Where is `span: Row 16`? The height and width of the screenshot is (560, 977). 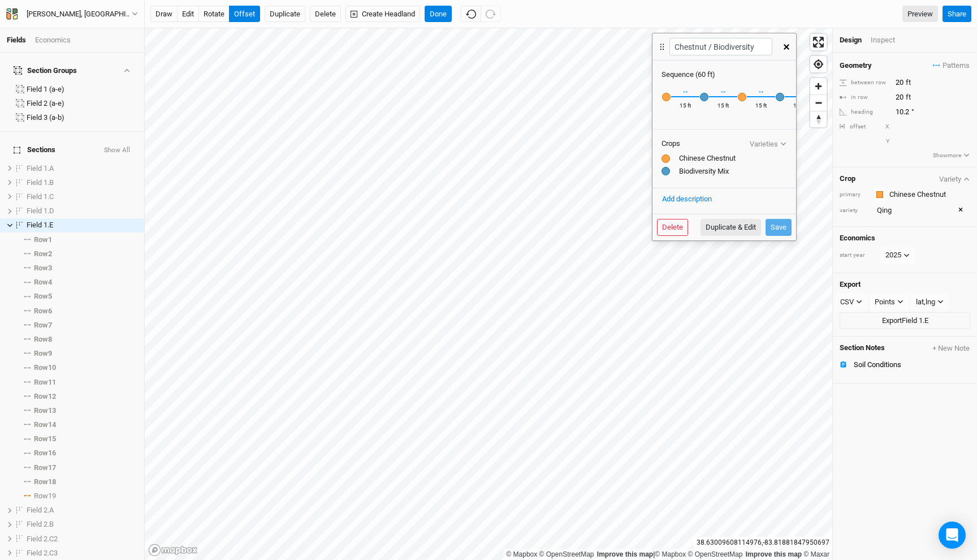
span: Row 16 is located at coordinates (45, 453).